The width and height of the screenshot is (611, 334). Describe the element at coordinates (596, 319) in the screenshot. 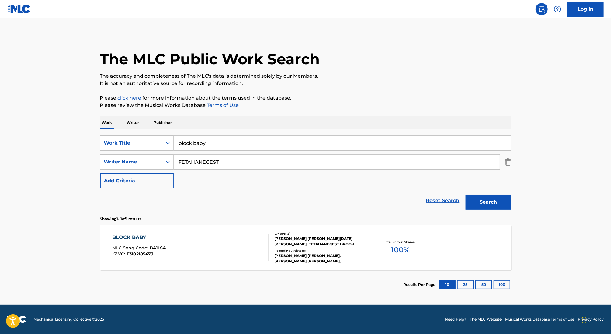

I see `div: Chat Widget` at that location.